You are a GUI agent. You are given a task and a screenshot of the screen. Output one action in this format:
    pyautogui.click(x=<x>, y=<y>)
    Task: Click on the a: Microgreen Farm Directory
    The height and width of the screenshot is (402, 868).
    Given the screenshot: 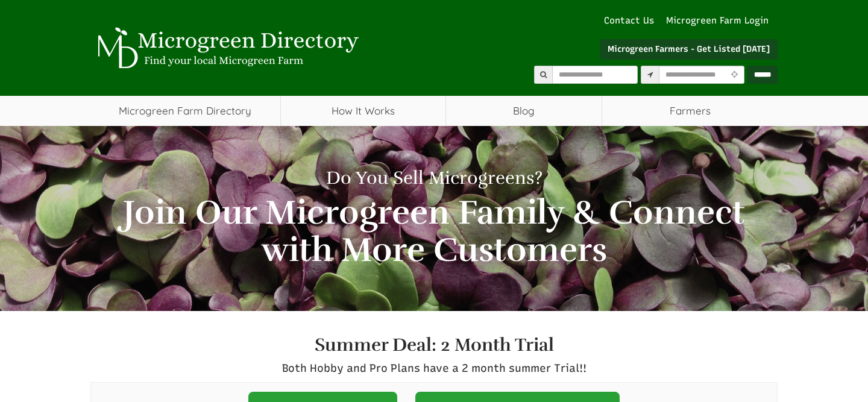 What is the action you would take?
    pyautogui.click(x=185, y=111)
    